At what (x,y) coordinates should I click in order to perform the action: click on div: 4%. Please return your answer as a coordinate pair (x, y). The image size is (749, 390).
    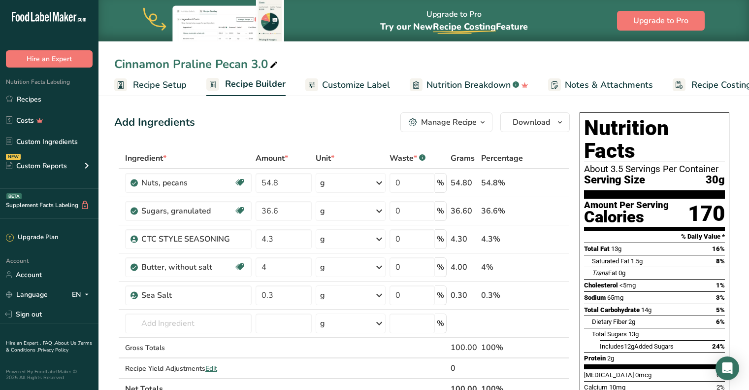
    Looking at the image, I should click on (502, 267).